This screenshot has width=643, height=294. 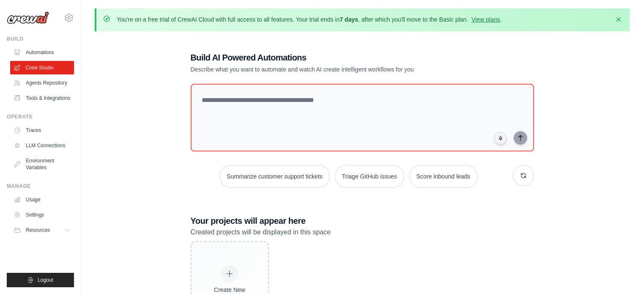 I want to click on a: Settings, so click(x=42, y=215).